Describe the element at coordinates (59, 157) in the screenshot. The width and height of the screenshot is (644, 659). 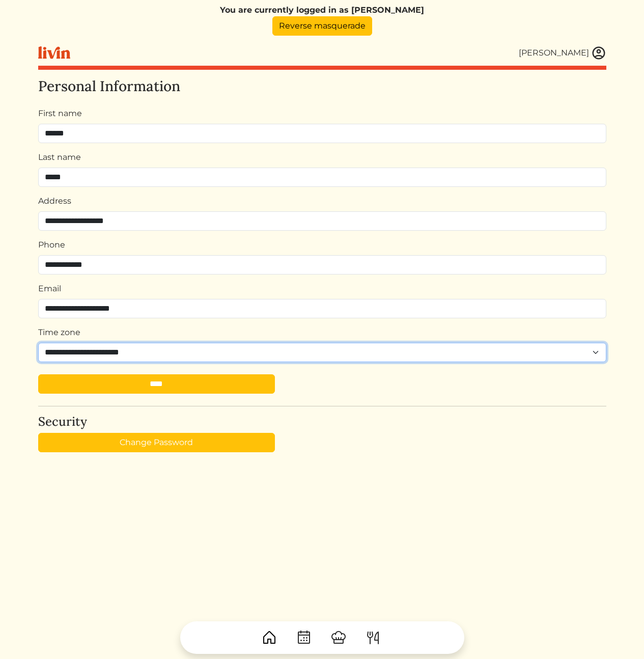
I see `label: Last name` at that location.